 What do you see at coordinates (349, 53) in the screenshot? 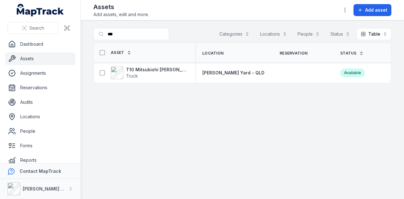
I see `span: Status` at bounding box center [349, 53].